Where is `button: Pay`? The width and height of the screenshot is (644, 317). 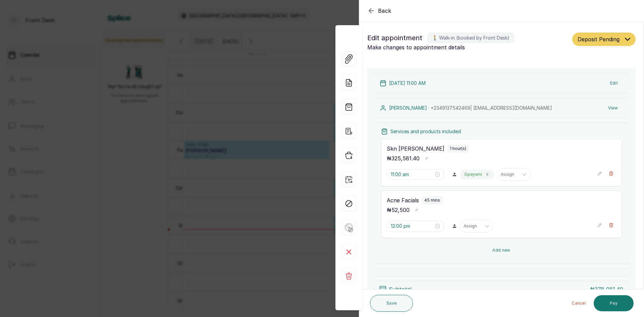
button: Pay is located at coordinates (614, 303).